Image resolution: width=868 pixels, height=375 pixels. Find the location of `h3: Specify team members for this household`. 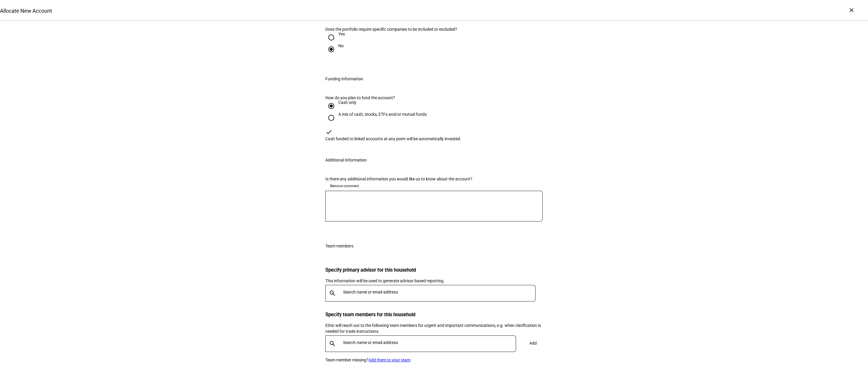

h3: Specify team members for this household is located at coordinates (434, 315).